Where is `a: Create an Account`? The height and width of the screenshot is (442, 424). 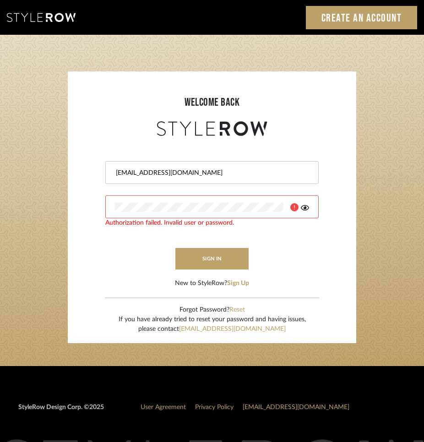
a: Create an Account is located at coordinates (361, 17).